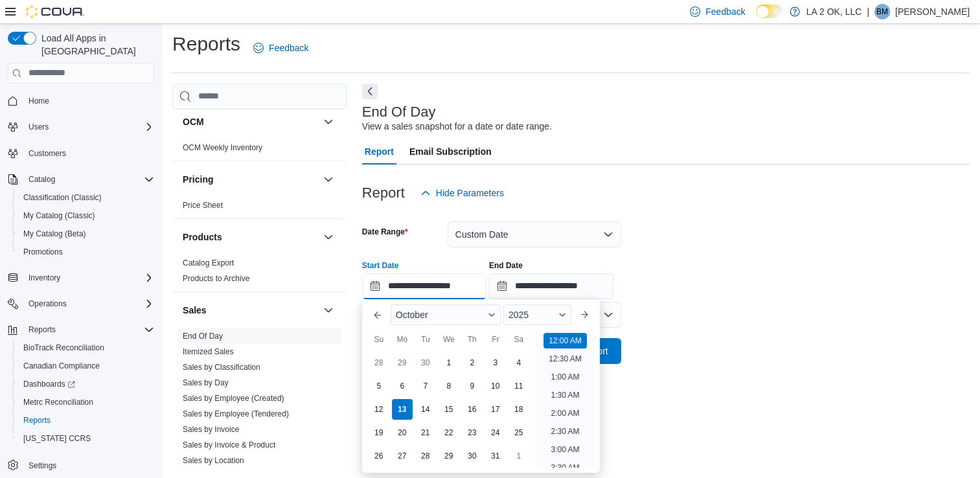 The width and height of the screenshot is (980, 478). Describe the element at coordinates (472, 409) in the screenshot. I see `div: day-16` at that location.